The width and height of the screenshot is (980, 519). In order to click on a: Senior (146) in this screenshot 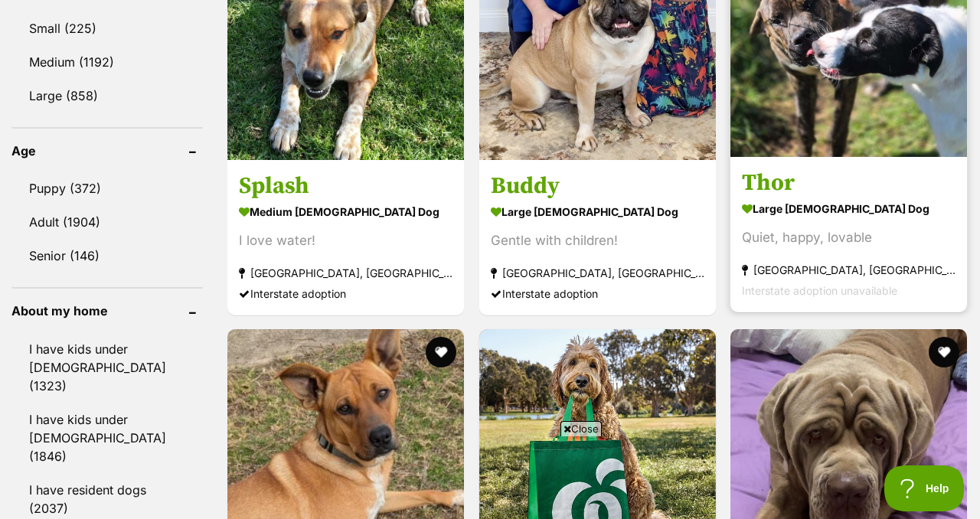, I will do `click(107, 256)`.